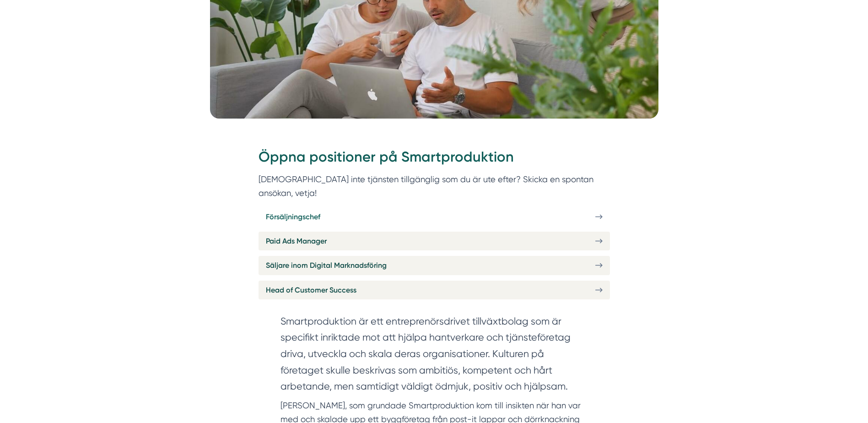  I want to click on span: Säljare inom Digital Marknadsföring, so click(326, 265).